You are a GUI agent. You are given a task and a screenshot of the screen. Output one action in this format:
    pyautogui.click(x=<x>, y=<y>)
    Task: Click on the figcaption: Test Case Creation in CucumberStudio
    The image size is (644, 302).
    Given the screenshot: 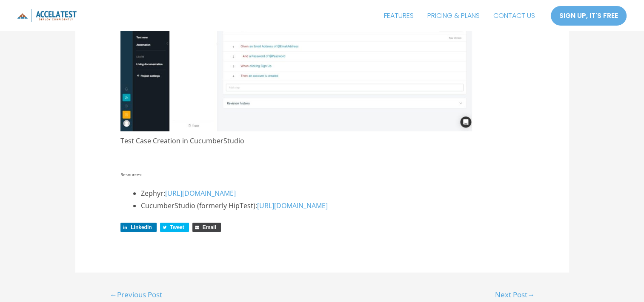 What is the action you would take?
    pyautogui.click(x=322, y=141)
    